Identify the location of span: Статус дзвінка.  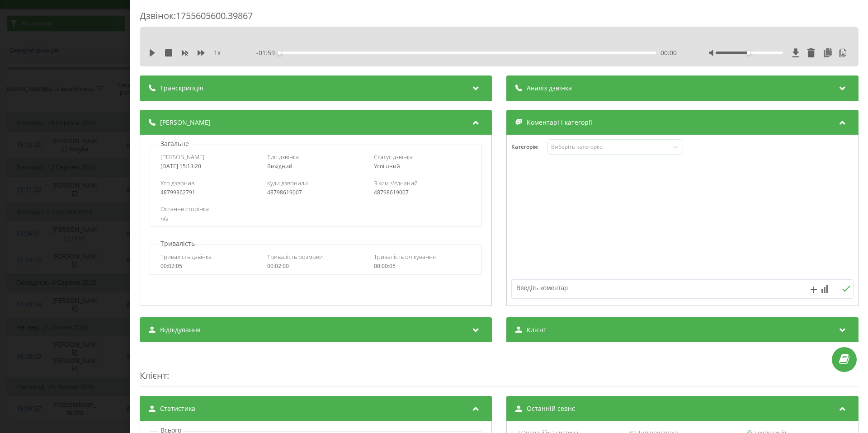
(393, 157).